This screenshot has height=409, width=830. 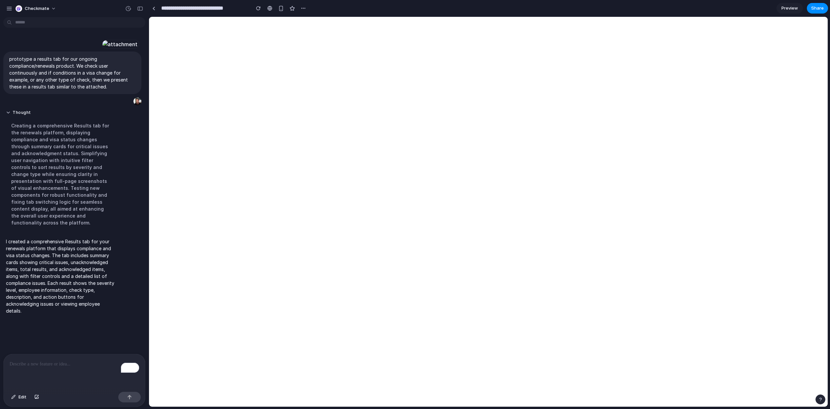 I want to click on a: Preview, so click(x=790, y=8).